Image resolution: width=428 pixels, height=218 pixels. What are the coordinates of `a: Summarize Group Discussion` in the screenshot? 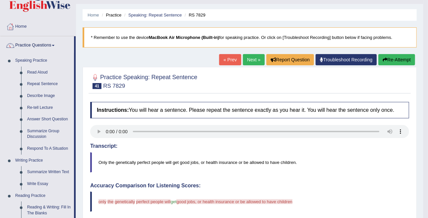 It's located at (49, 134).